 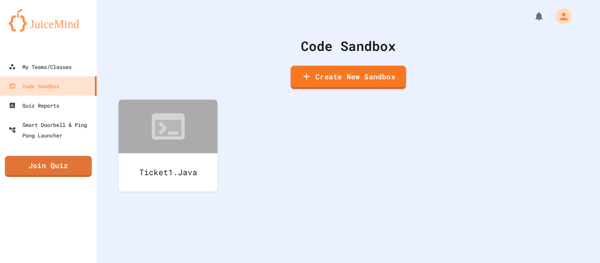 I want to click on a: Ticket1.Java, so click(x=168, y=145).